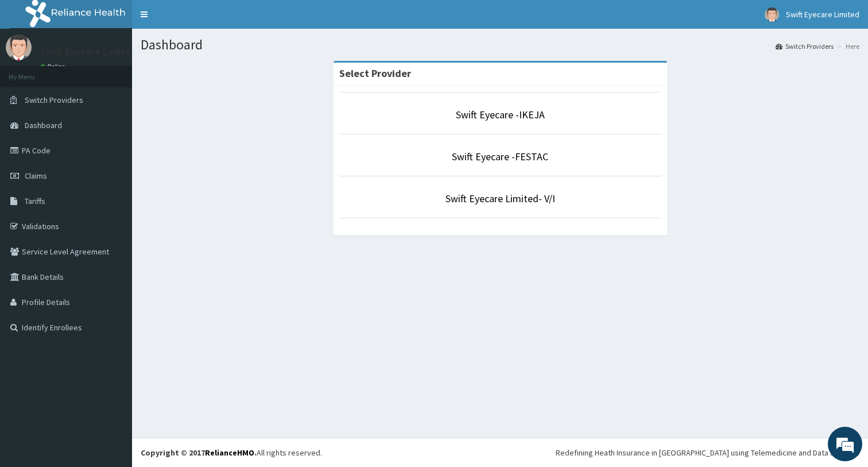  I want to click on span: Dashboard, so click(43, 125).